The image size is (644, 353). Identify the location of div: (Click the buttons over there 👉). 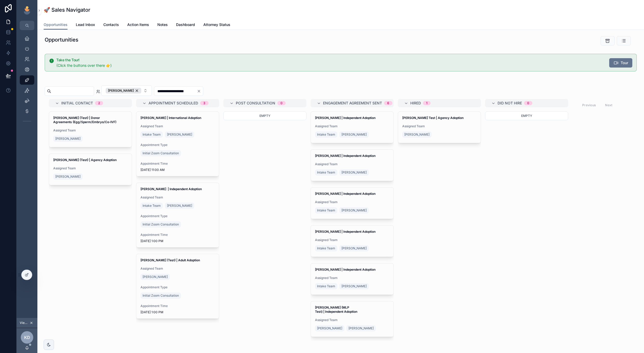
(331, 65).